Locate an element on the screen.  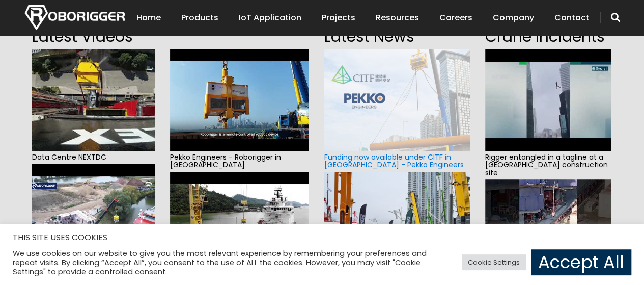
a: Cookie Settings is located at coordinates (494, 262).